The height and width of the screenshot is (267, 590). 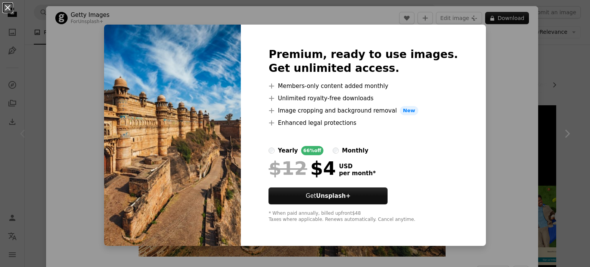 I want to click on img: premium_photo-1661930618375-aafabc2bf3e7, so click(x=172, y=135).